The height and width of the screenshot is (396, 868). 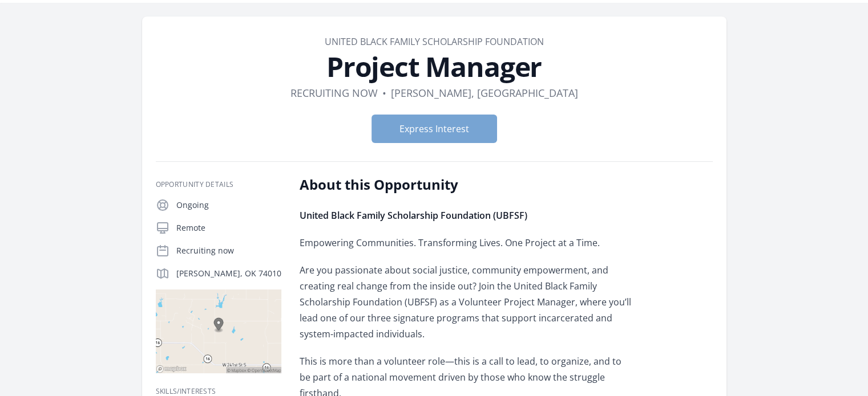 I want to click on img: Map, so click(x=218, y=331).